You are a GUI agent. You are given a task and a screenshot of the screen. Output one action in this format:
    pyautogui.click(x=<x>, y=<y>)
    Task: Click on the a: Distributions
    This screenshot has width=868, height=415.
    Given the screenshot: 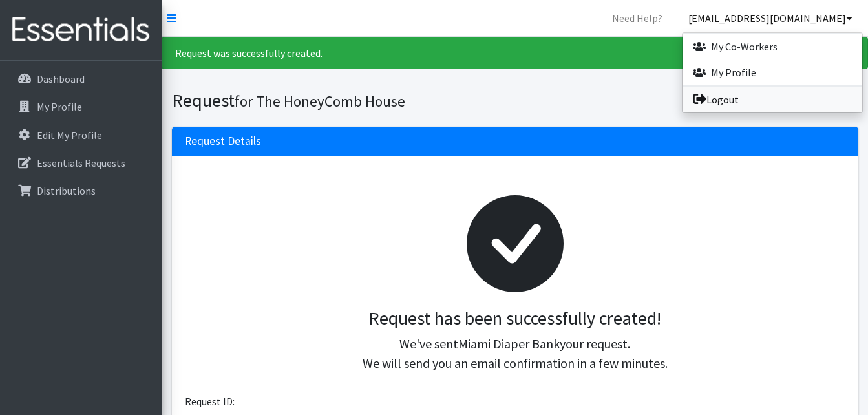 What is the action you would take?
    pyautogui.click(x=81, y=190)
    